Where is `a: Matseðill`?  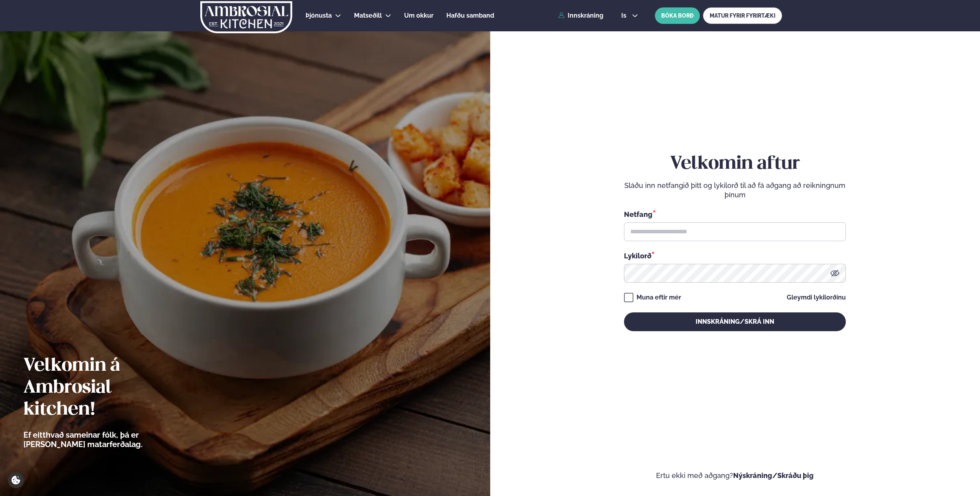 a: Matseðill is located at coordinates (368, 16).